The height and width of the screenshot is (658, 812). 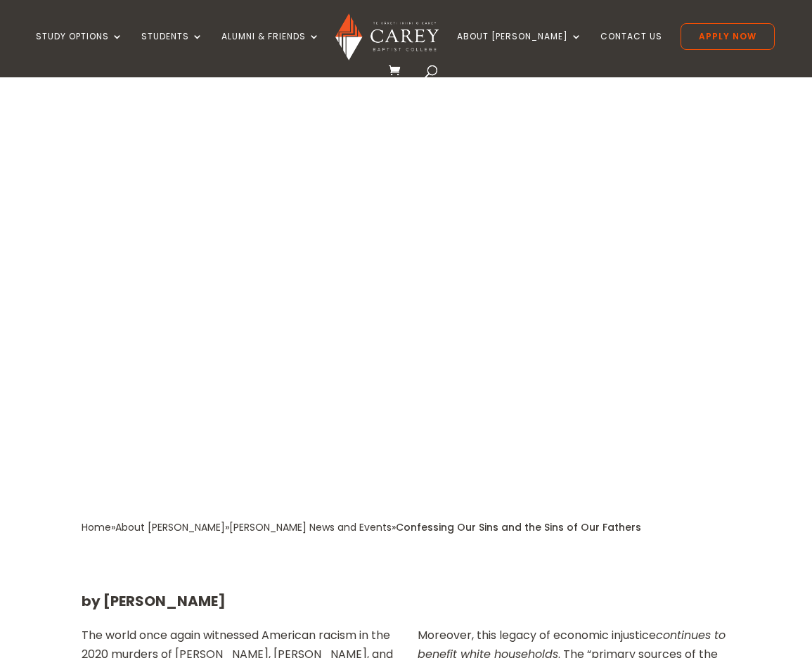 I want to click on a: Study Options, so click(x=79, y=48).